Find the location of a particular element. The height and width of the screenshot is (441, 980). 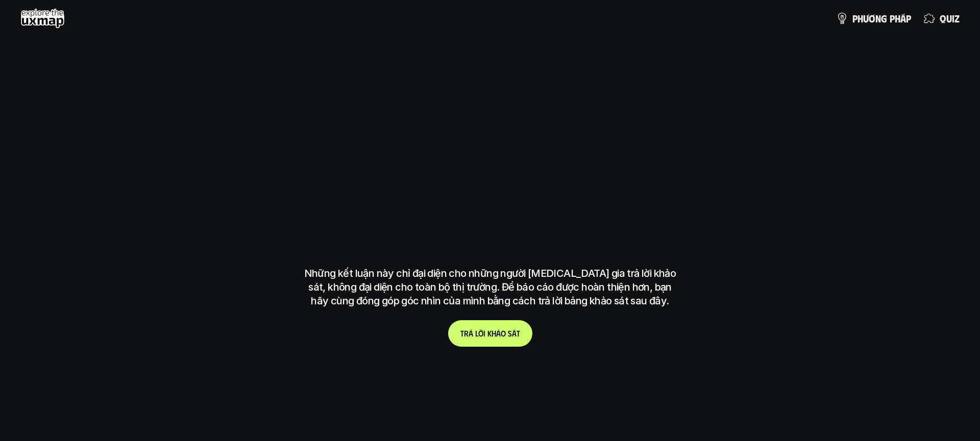

span: l is located at coordinates (477, 333).